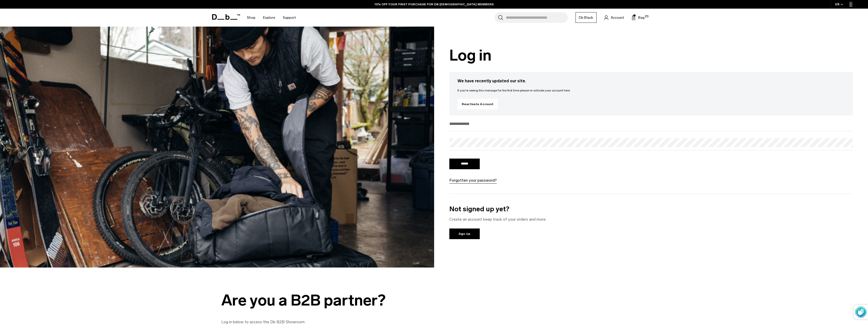 Image resolution: width=868 pixels, height=324 pixels. What do you see at coordinates (289, 17) in the screenshot?
I see `a: Support` at bounding box center [289, 17].